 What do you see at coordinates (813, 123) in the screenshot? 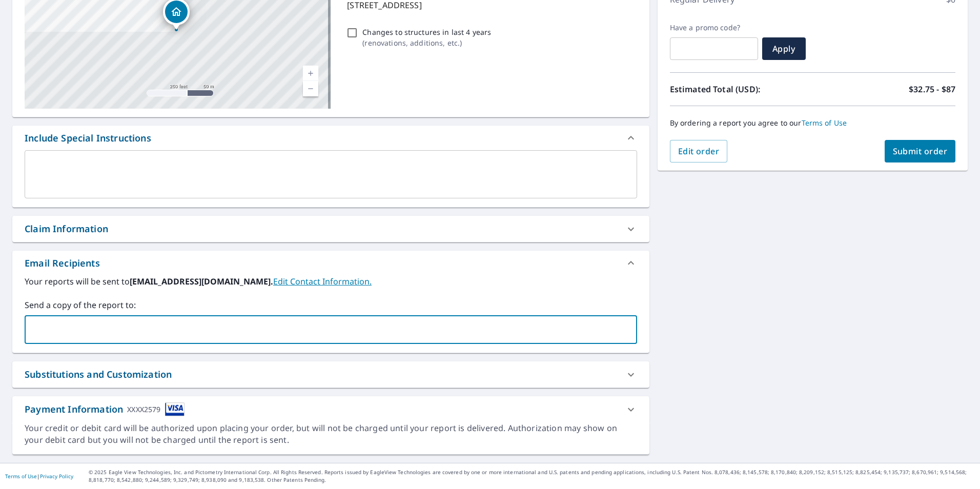
I see `p: By ordering a report you agree to our` at bounding box center [813, 123].